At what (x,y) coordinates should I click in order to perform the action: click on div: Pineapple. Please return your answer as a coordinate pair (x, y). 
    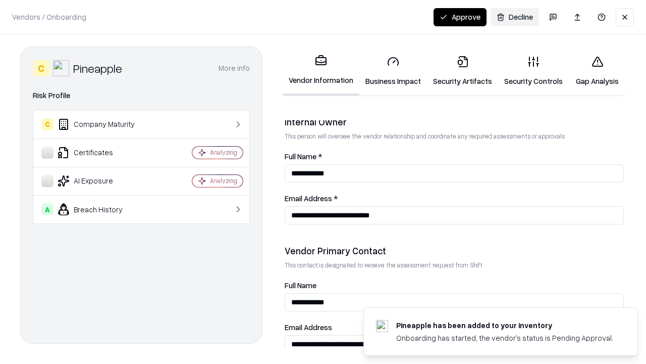
    Looking at the image, I should click on (97, 68).